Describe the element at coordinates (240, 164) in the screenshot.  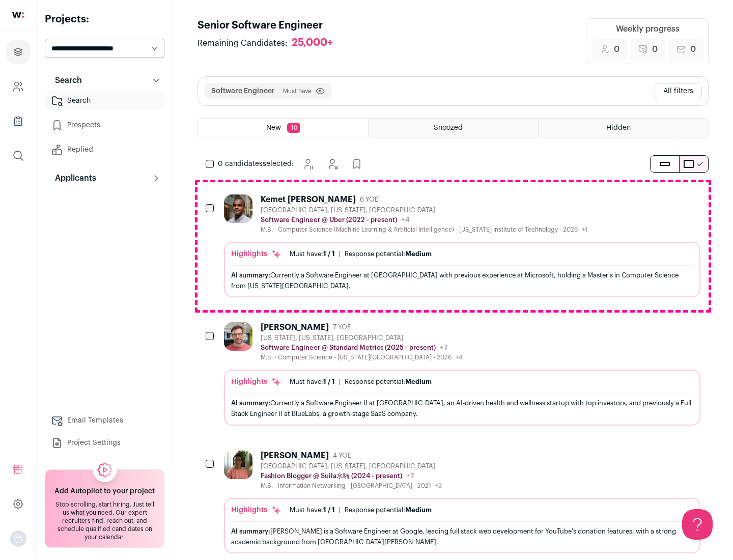
I see `span: 0 candidates` at that location.